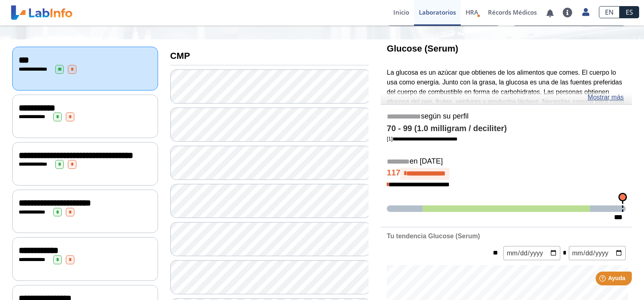 The height and width of the screenshot is (300, 644). What do you see at coordinates (422, 138) in the screenshot?
I see `a: [1]` at bounding box center [422, 138].